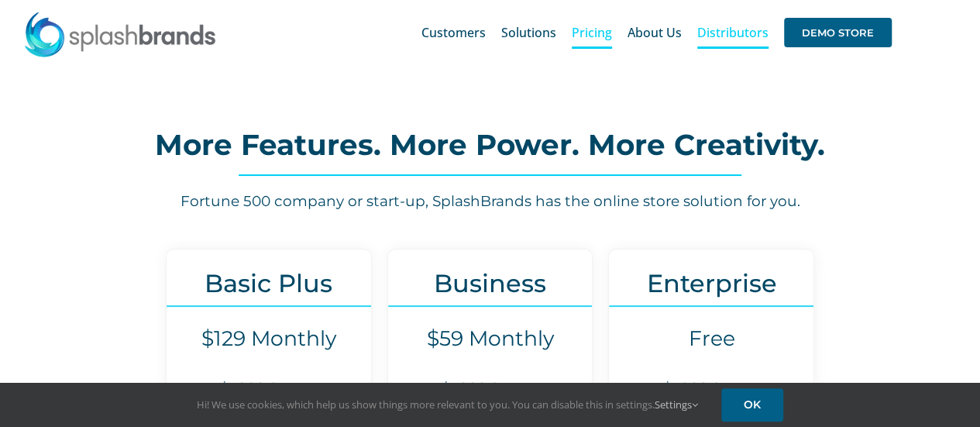  What do you see at coordinates (454, 33) in the screenshot?
I see `span: Customers` at bounding box center [454, 33].